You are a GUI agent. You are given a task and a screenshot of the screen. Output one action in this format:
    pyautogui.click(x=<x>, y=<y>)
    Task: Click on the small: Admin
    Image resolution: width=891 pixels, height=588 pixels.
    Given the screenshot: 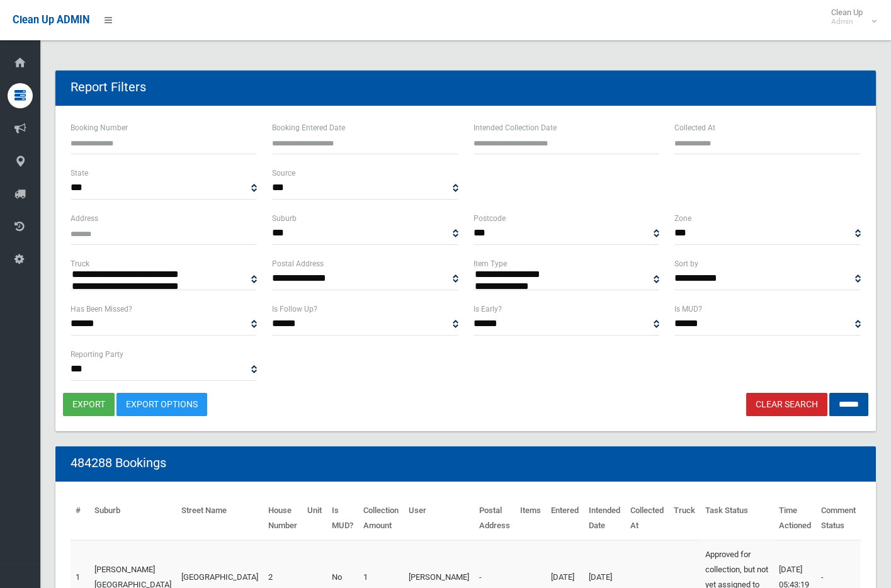 What is the action you would take?
    pyautogui.click(x=847, y=22)
    